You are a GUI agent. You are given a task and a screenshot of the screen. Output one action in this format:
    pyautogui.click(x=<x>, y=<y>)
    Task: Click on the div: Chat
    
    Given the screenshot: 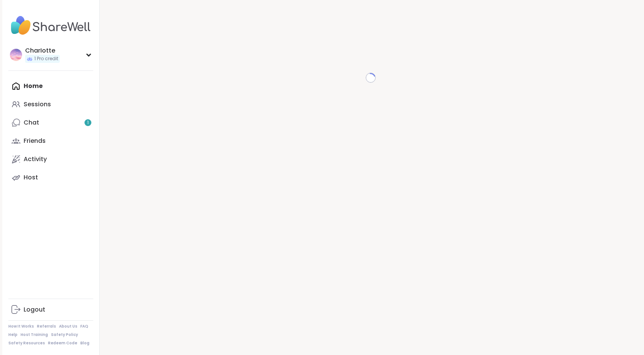 What is the action you would take?
    pyautogui.click(x=31, y=123)
    